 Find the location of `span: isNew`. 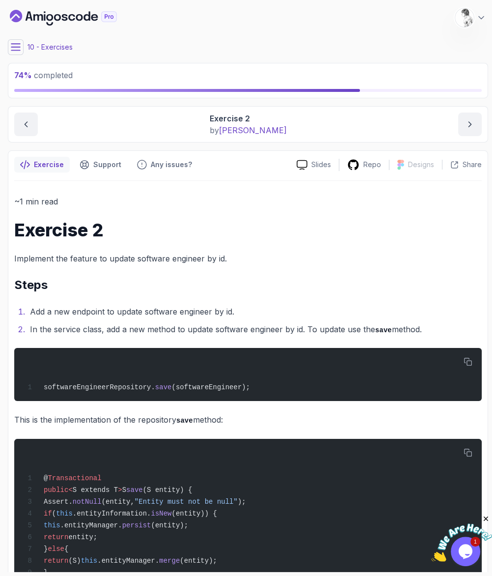

span: isNew is located at coordinates (161, 513).